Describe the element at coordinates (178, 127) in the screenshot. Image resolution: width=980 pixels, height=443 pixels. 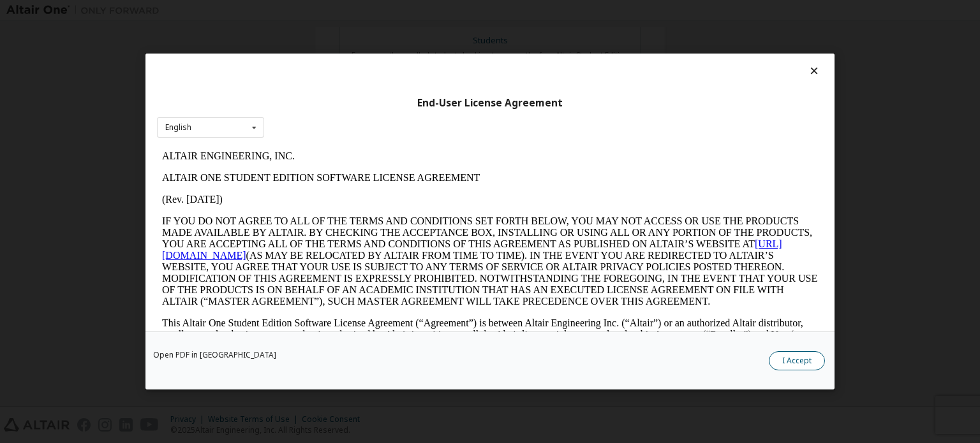
I see `div: English` at that location.